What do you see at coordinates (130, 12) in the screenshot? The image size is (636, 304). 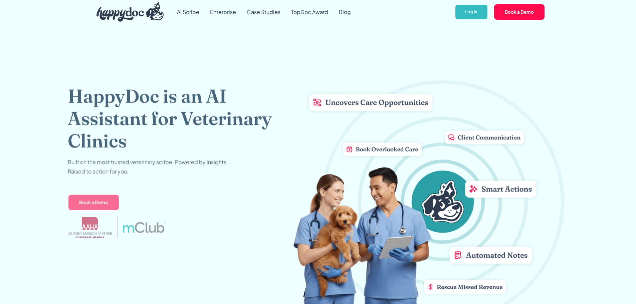 I see `img: HappyDoc Logo: A happy dog with his ear up, listening.` at bounding box center [130, 12].